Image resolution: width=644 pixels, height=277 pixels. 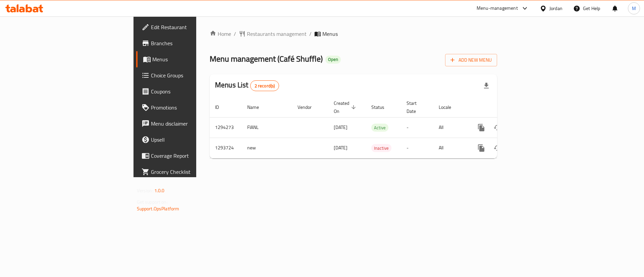 I want to click on a: Coverage Report, so click(x=189, y=156).